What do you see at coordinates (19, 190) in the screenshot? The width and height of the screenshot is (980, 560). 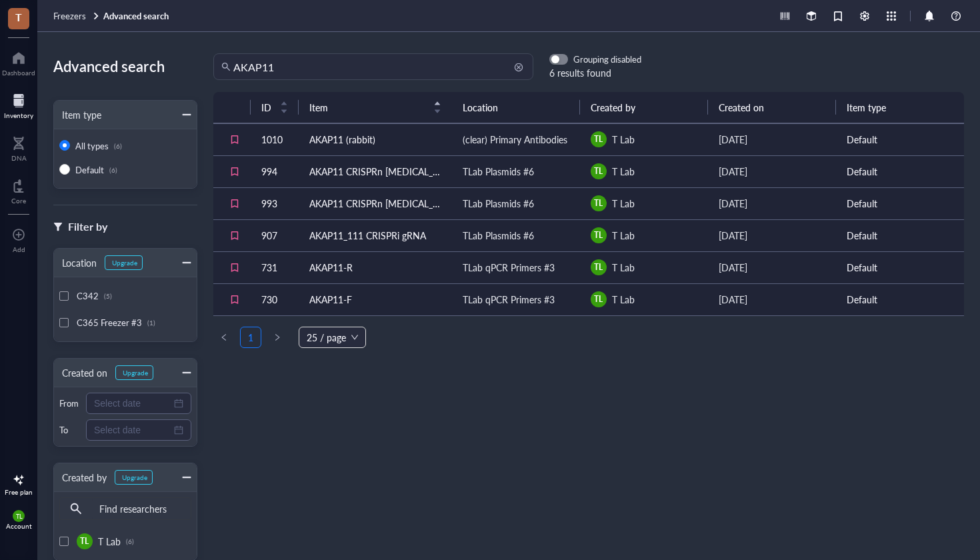 I see `a: Core` at bounding box center [19, 190].